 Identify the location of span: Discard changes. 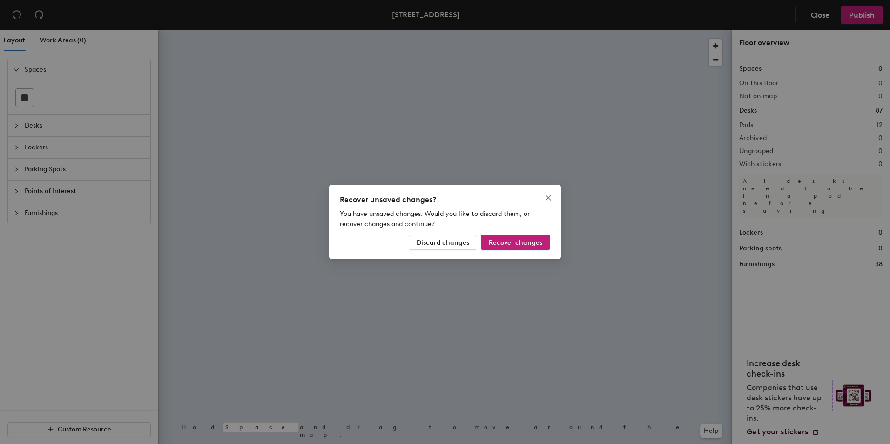
(443, 243).